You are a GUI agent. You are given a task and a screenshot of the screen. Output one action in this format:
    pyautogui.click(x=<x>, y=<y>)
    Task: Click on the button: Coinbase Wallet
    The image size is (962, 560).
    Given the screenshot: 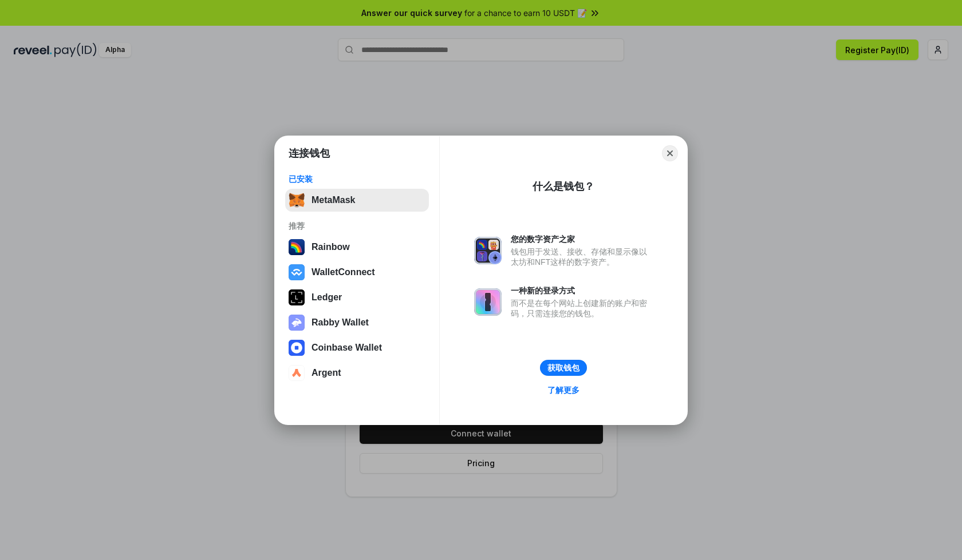 What is the action you would take?
    pyautogui.click(x=357, y=348)
    